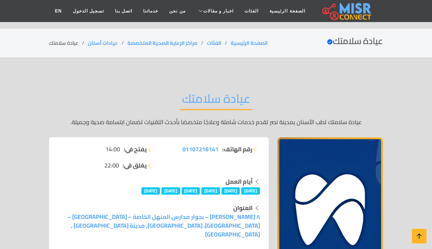 The width and height of the screenshot is (432, 249). What do you see at coordinates (200, 149) in the screenshot?
I see `a: 01107216141` at bounding box center [200, 149].